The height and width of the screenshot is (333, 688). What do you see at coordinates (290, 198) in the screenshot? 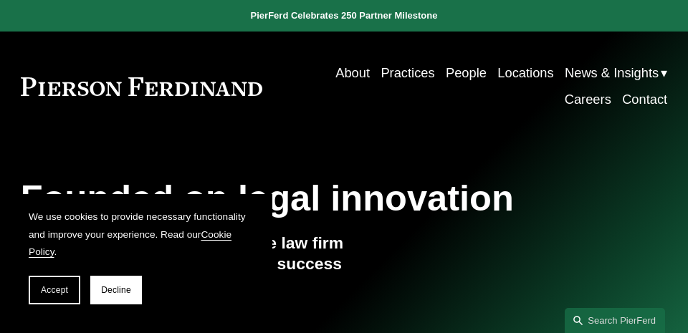
I see `h1: Founded on legal innovation` at bounding box center [290, 198].